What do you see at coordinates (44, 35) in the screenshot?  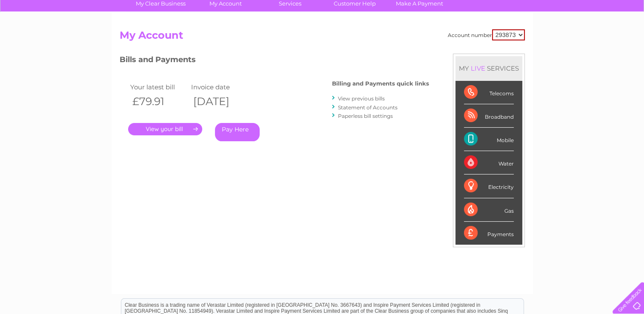 I see `img: logo.png` at bounding box center [44, 35].